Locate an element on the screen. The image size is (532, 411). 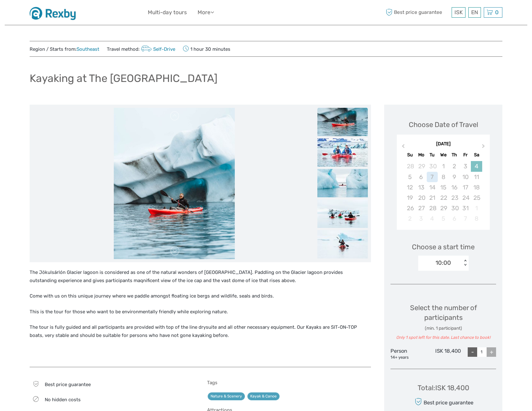
div: (min. 1 participant) is located at coordinates (443, 329).